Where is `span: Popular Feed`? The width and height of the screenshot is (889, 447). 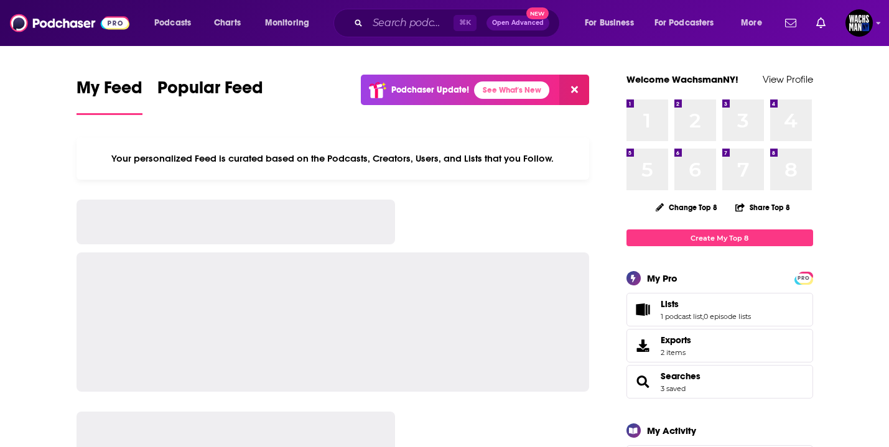
span: Popular Feed is located at coordinates (210, 91).